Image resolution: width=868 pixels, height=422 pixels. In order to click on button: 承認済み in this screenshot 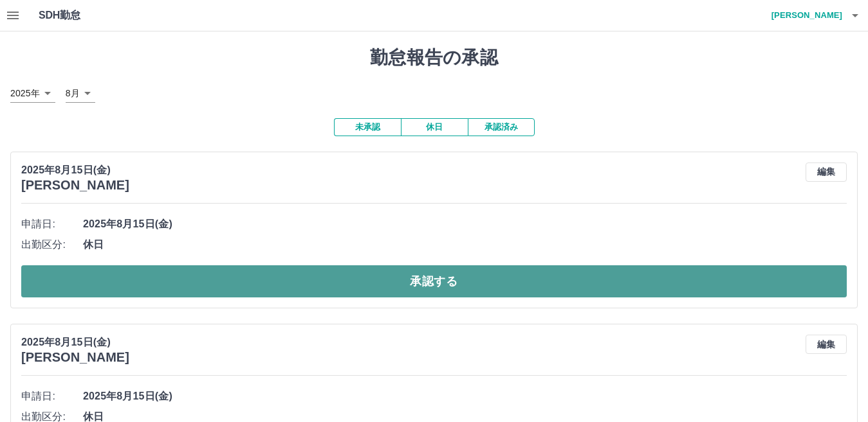, I will do `click(501, 127)`.